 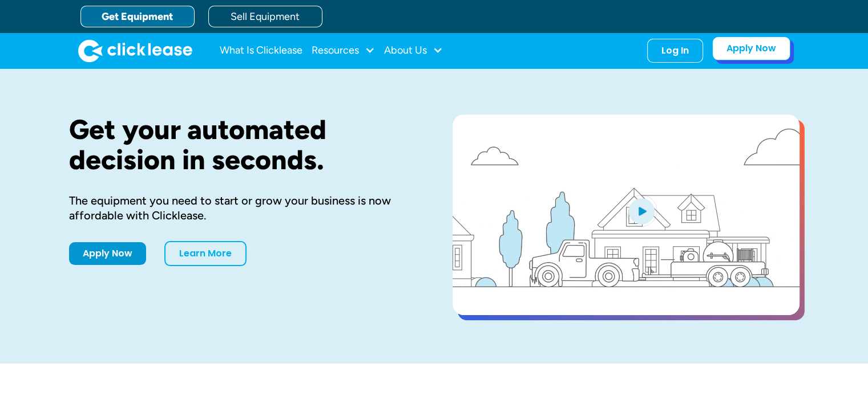 I want to click on div: Log In, so click(x=675, y=51).